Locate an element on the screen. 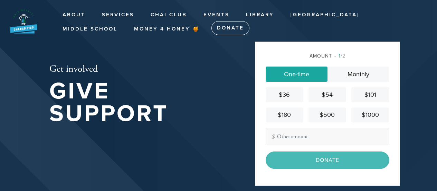  a: Donate is located at coordinates (231, 28).